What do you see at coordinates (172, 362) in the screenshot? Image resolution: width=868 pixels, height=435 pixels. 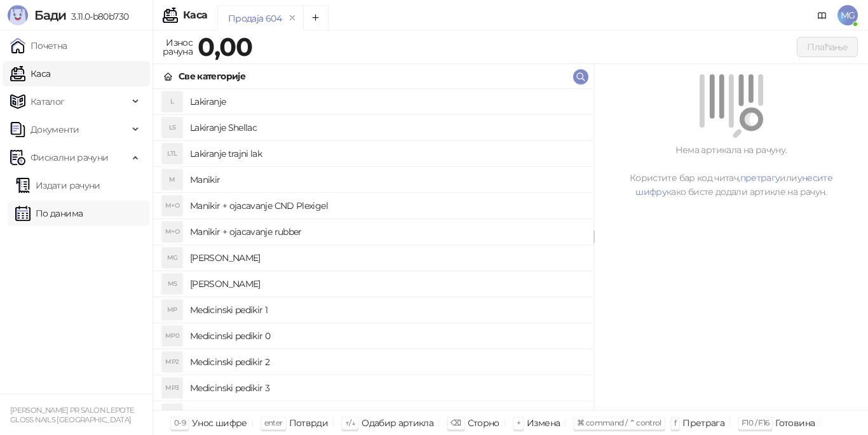 I see `div: MP2` at bounding box center [172, 362].